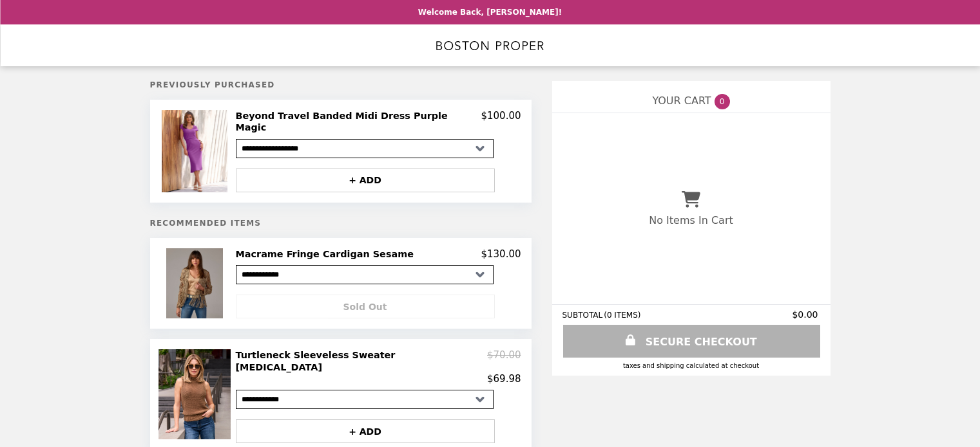 The width and height of the screenshot is (980, 447). Describe the element at coordinates (691, 366) in the screenshot. I see `div: Taxes and Shipping calculated at checkout` at that location.